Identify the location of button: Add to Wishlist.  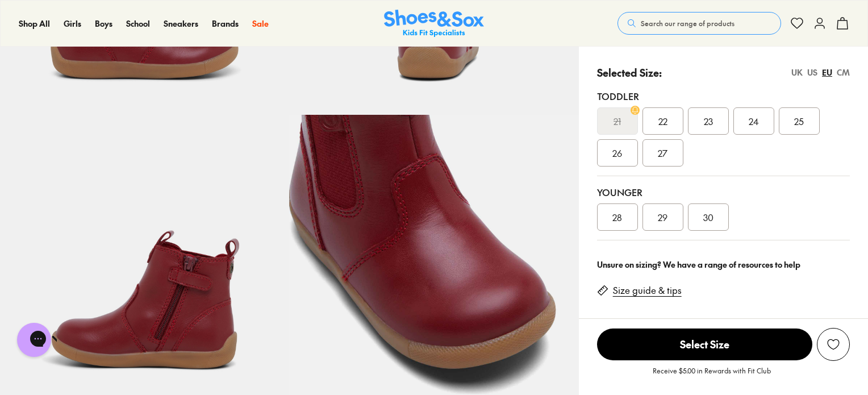
(834, 344).